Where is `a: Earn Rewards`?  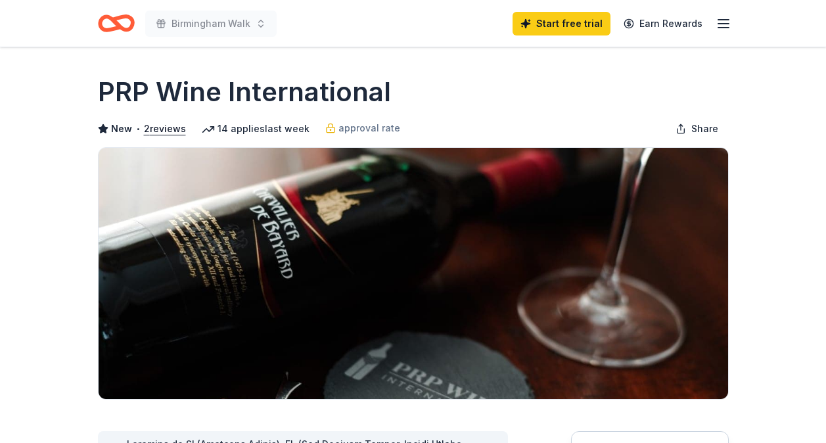
a: Earn Rewards is located at coordinates (663, 24).